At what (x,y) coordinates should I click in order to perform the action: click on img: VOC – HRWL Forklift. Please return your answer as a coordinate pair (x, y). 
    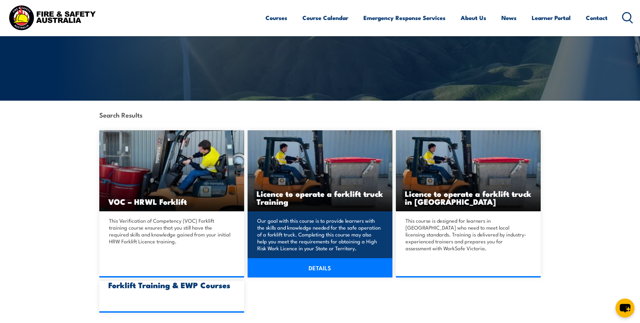
    Looking at the image, I should click on (172, 171).